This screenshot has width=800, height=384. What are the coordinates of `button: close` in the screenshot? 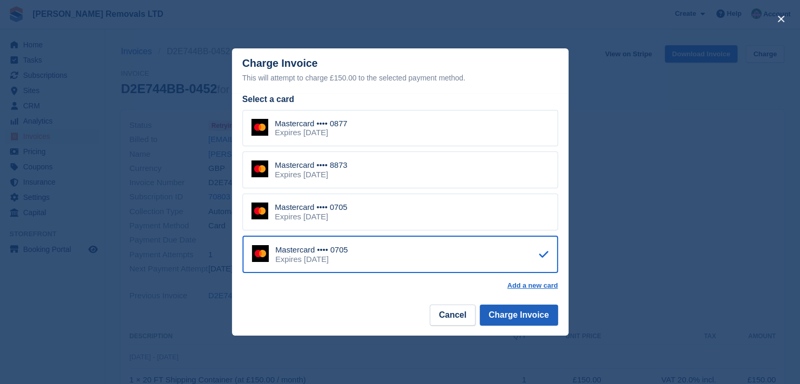 It's located at (781, 19).